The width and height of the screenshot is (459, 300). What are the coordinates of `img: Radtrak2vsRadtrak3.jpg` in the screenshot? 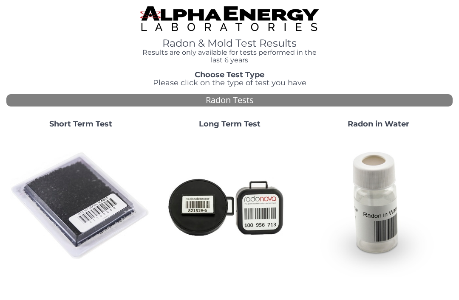 It's located at (229, 206).